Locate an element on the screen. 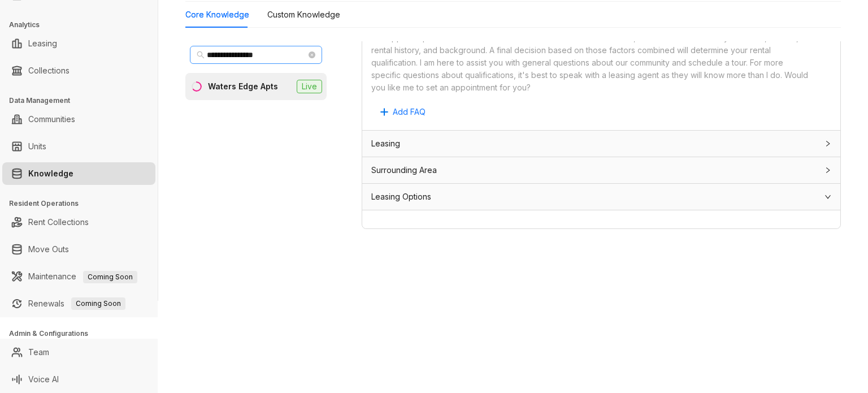 This screenshot has width=868, height=393. h3: Admin & Configurations is located at coordinates (83, 333).